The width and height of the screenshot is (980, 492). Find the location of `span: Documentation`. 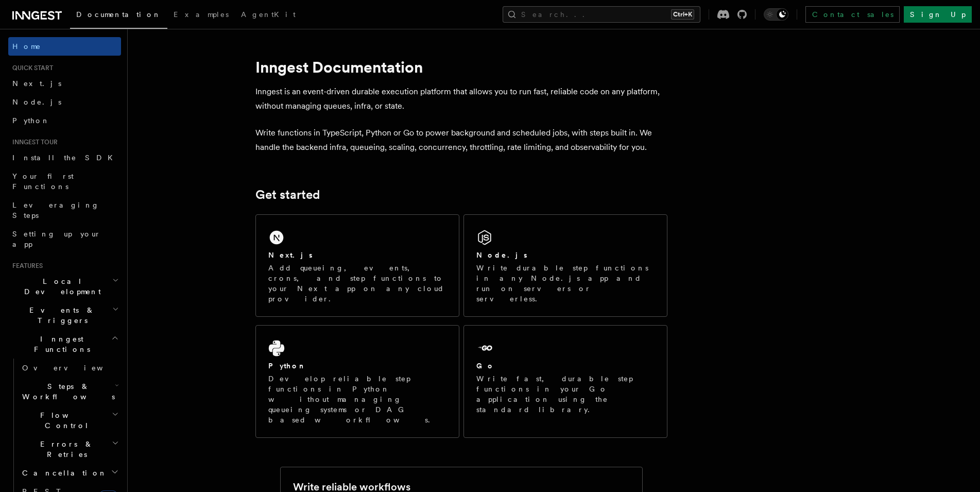

span: Documentation is located at coordinates (118, 14).